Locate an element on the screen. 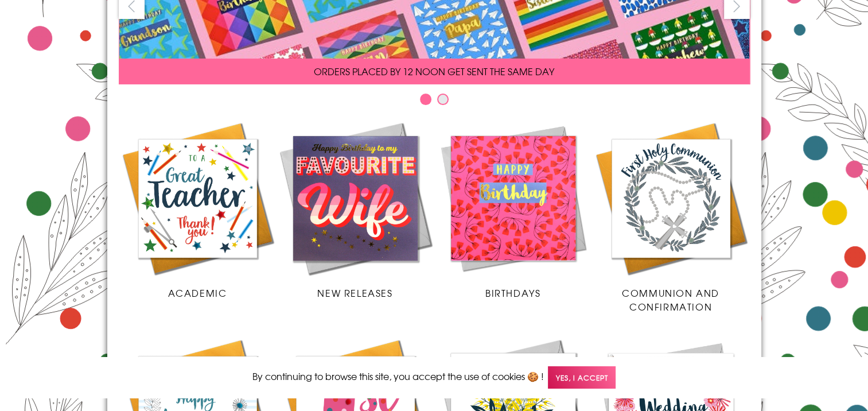 Image resolution: width=868 pixels, height=411 pixels. button: Carousel Page 2 is located at coordinates (443, 99).